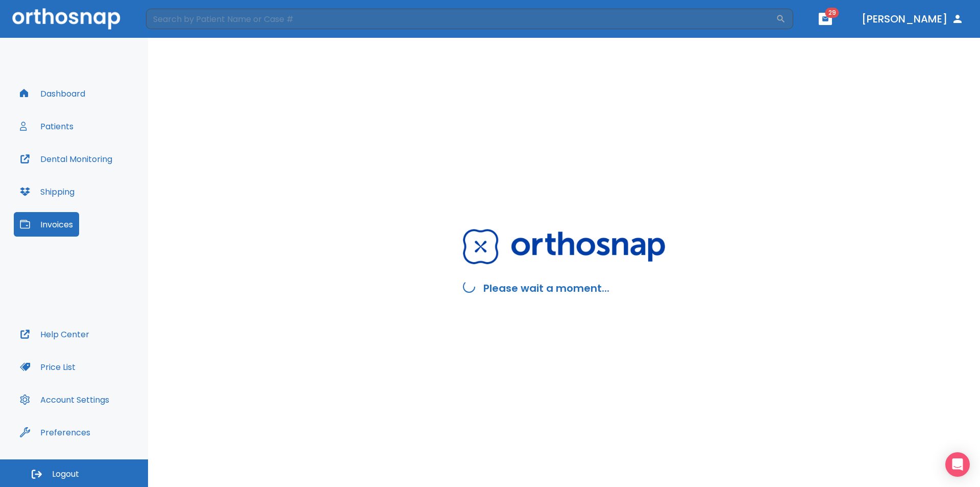 The width and height of the screenshot is (980, 487). Describe the element at coordinates (53, 93) in the screenshot. I see `button: Dashboard` at that location.